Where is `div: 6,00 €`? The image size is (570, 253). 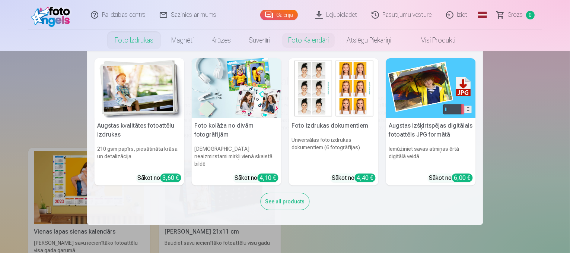 div: 6,00 € is located at coordinates (463, 177).